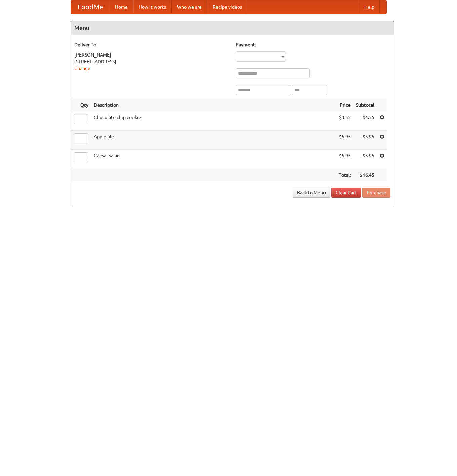  Describe the element at coordinates (189, 7) in the screenshot. I see `a: Who we are` at that location.